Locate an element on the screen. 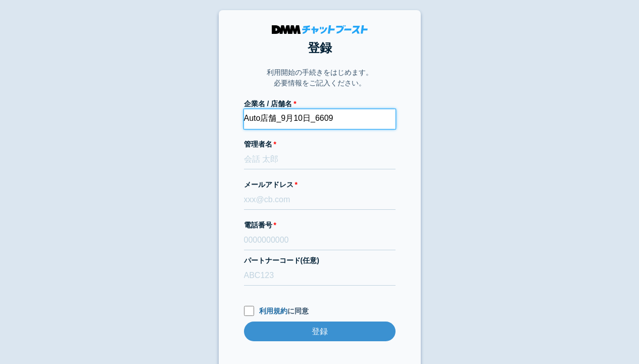 The image size is (639, 364). label: メールアドレス is located at coordinates (320, 184).